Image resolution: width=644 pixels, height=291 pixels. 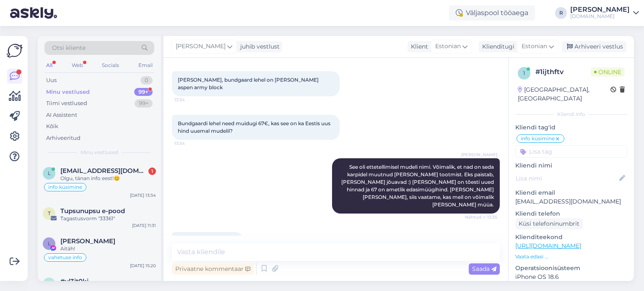 I want to click on span: 1, so click(x=524, y=73).